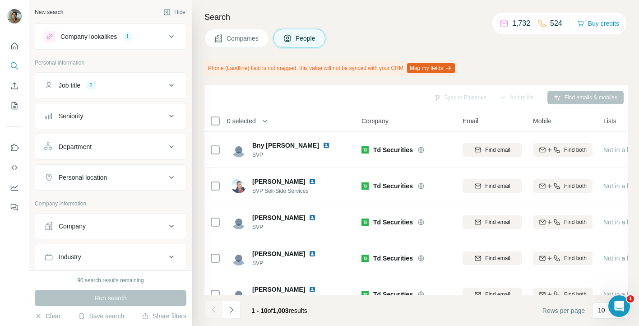 The height and width of the screenshot is (326, 639). I want to click on button: Department, so click(111, 147).